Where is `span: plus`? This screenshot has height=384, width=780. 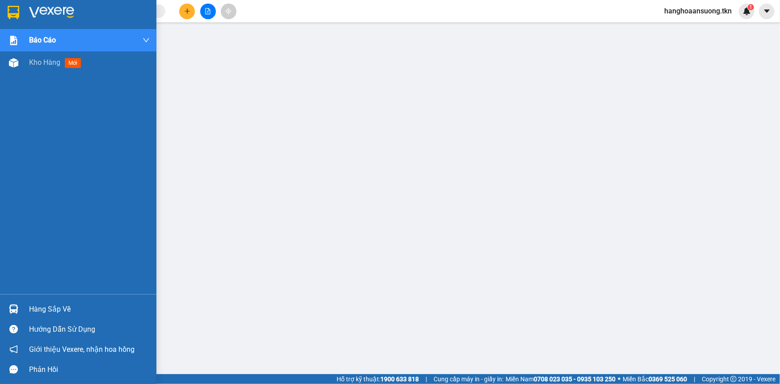 span: plus is located at coordinates (187, 11).